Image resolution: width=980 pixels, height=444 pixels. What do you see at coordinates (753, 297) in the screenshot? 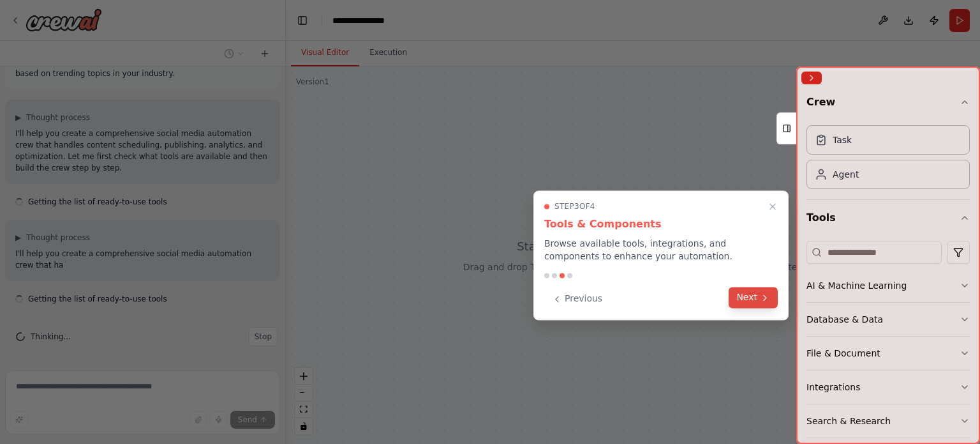
I see `button: Next` at bounding box center [753, 297].